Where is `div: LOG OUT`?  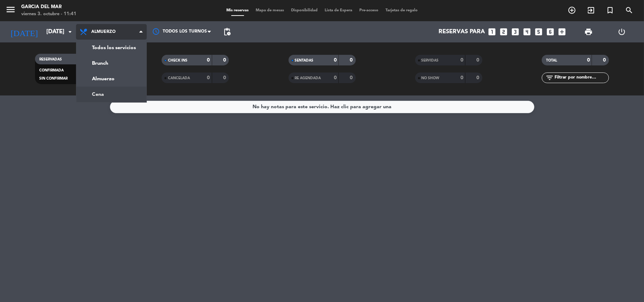
div: LOG OUT is located at coordinates (622, 32).